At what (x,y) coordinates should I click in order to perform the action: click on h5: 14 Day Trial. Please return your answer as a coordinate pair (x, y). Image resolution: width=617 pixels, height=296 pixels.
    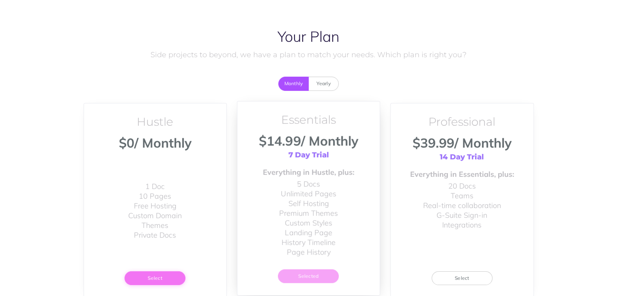
    Looking at the image, I should click on (462, 158).